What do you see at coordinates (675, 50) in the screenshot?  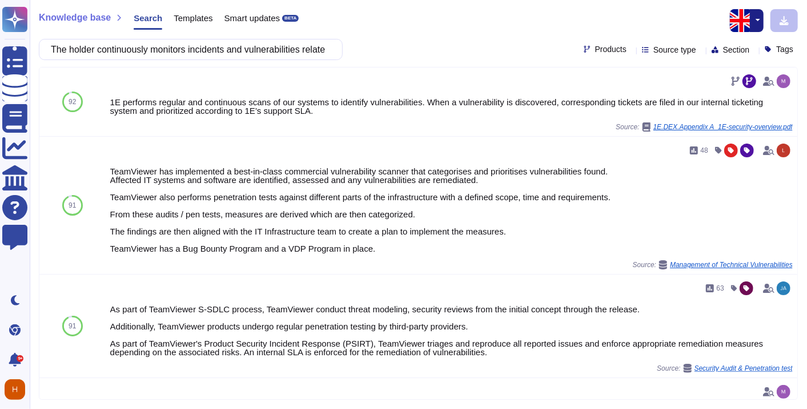 I see `span: Source type` at bounding box center [675, 50].